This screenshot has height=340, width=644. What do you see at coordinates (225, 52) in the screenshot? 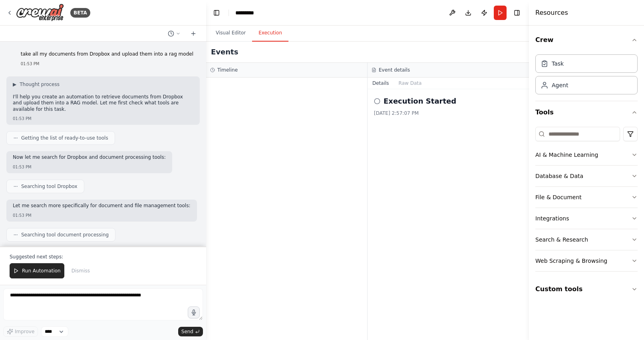
I see `h2: Events` at bounding box center [225, 52].